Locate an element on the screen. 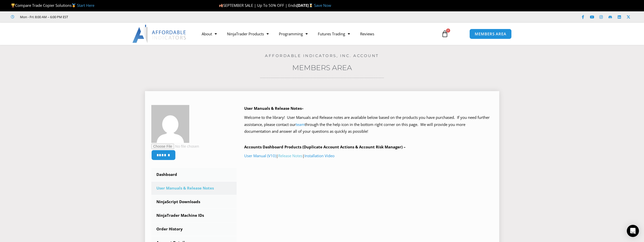  span: SEPTEMBER SALE | Up To 50% OFF | Ends is located at coordinates (257, 5).